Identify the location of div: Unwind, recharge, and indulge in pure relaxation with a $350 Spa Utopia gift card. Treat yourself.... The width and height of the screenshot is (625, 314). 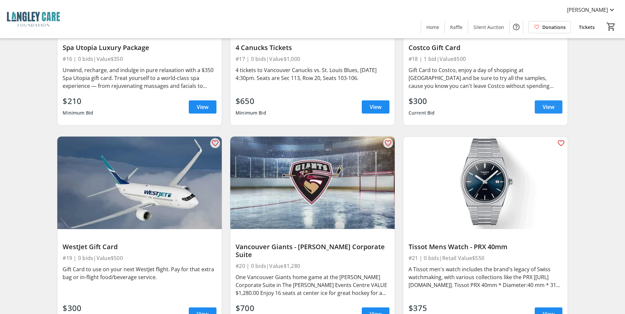
(139, 78).